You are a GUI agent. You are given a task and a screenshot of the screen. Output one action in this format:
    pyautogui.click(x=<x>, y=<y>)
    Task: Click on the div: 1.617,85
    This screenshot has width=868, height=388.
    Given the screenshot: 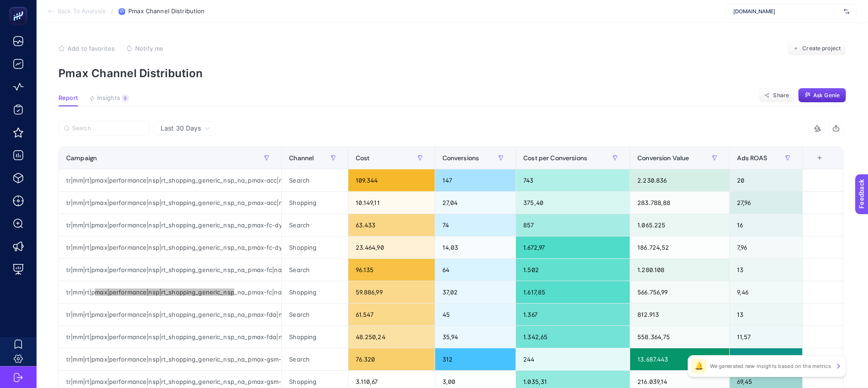 What is the action you would take?
    pyautogui.click(x=573, y=292)
    